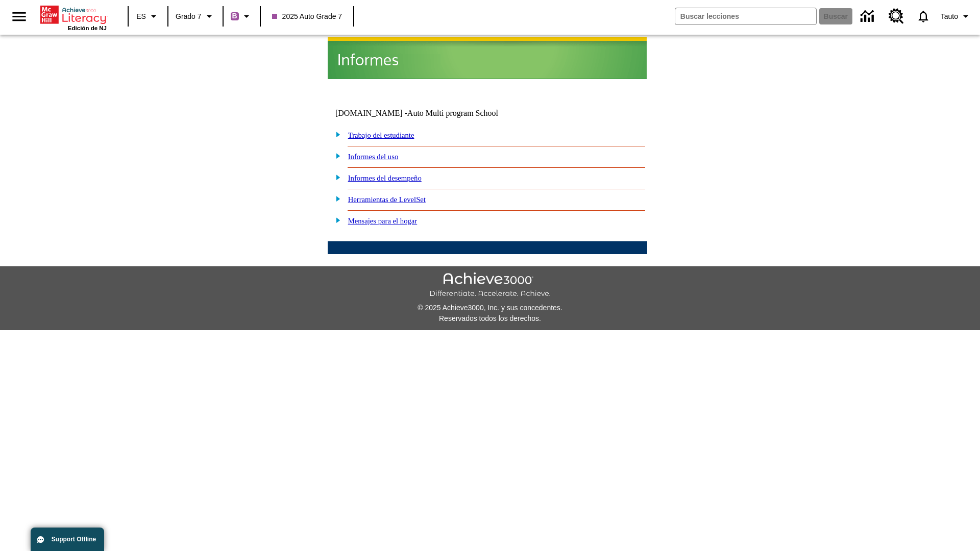 The image size is (980, 551). I want to click on a: Herramientas de LevelSet, so click(387, 200).